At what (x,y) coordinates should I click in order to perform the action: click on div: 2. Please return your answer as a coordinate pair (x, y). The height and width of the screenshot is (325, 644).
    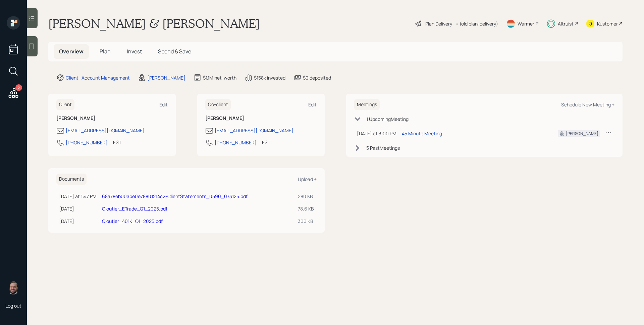
    Looking at the image, I should click on (19, 87).